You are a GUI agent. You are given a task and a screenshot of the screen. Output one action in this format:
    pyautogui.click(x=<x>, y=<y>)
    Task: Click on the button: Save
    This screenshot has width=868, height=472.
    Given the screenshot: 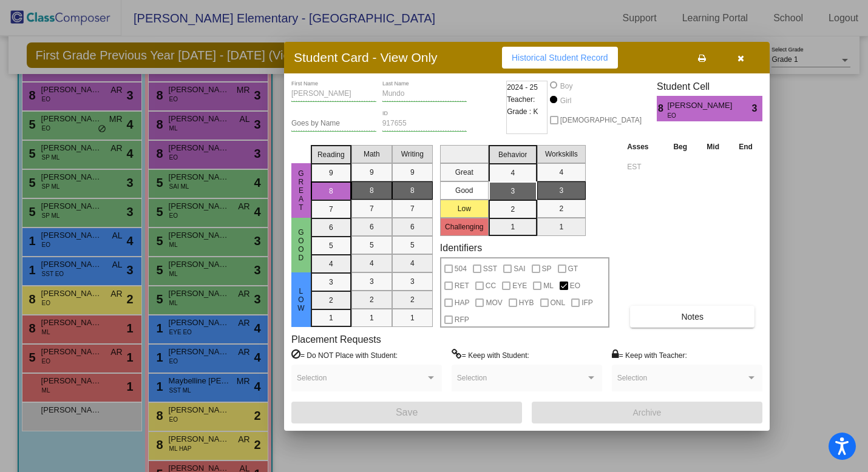 What is the action you would take?
    pyautogui.click(x=407, y=412)
    